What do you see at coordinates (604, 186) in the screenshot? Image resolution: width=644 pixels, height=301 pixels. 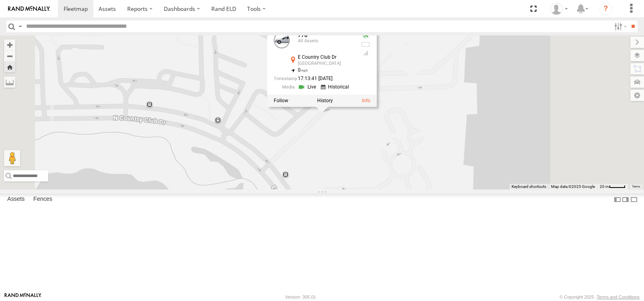 I see `span: 20 m` at bounding box center [604, 186].